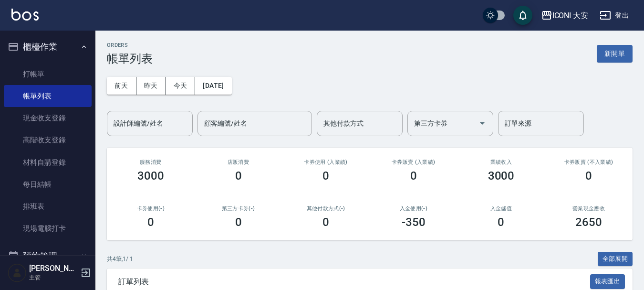 Image resolution: width=644 pixels, height=290 pixels. What do you see at coordinates (17, 273) in the screenshot?
I see `img: Person` at bounding box center [17, 273].